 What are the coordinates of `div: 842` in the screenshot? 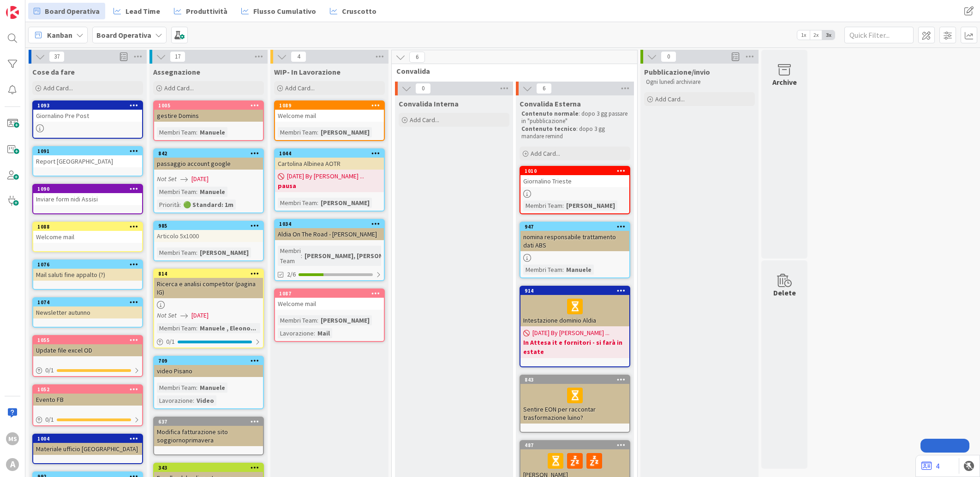 It's located at (209, 154).